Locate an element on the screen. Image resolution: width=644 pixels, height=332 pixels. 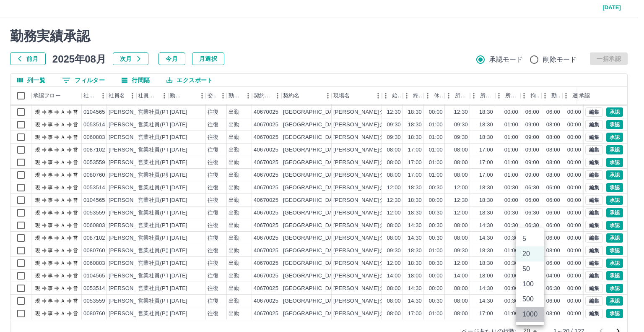
li: 20 is located at coordinates (530, 254).